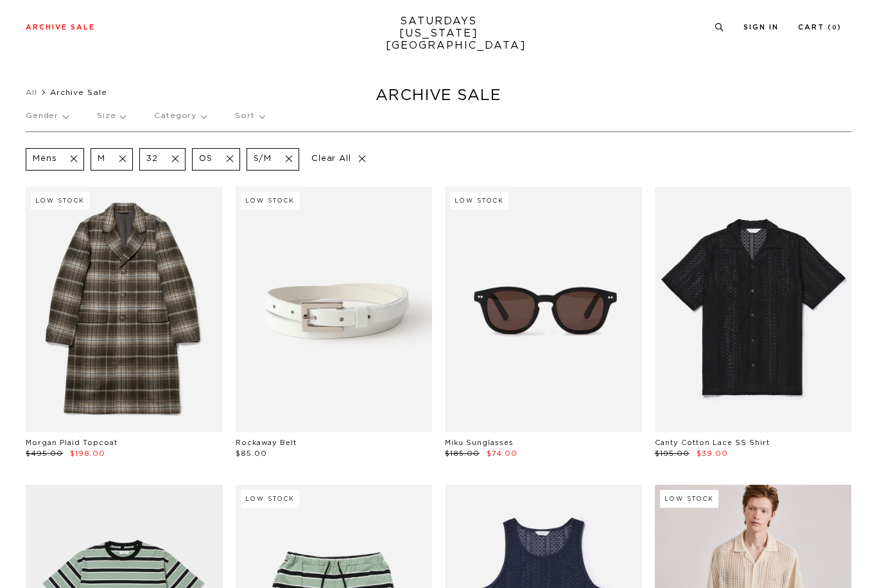  I want to click on p: M, so click(101, 159).